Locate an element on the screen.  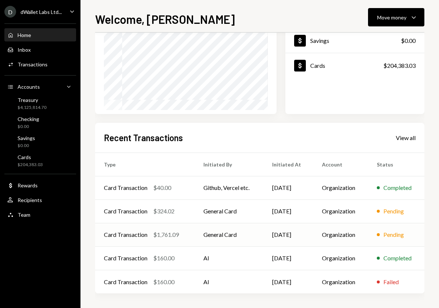
div: Accounts is located at coordinates (29, 86).